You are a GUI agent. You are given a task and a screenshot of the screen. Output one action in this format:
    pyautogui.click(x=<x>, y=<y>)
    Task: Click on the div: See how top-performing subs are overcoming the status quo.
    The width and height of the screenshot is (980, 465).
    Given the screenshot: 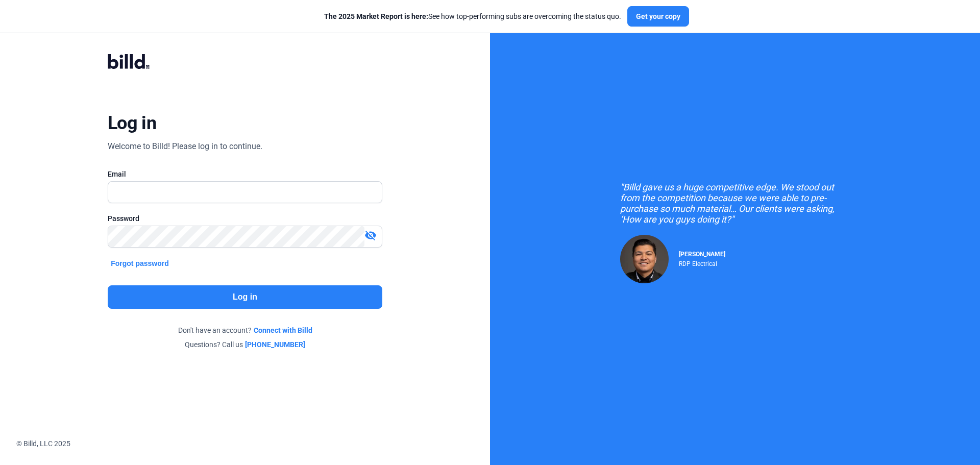 What is the action you would take?
    pyautogui.click(x=473, y=16)
    